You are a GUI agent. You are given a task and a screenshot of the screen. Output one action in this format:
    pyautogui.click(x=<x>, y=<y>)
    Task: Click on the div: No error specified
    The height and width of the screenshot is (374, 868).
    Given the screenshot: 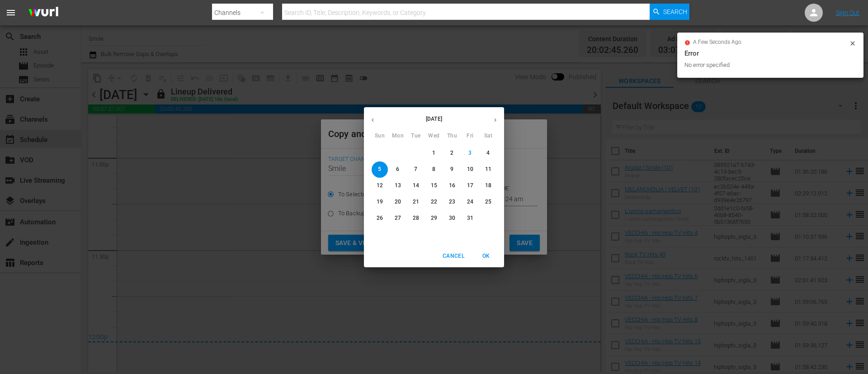 What is the action you would take?
    pyautogui.click(x=765, y=65)
    